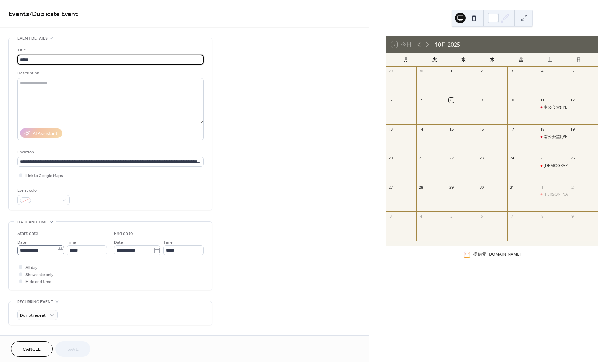 This screenshot has width=615, height=362. I want to click on div: 21, so click(421, 158).